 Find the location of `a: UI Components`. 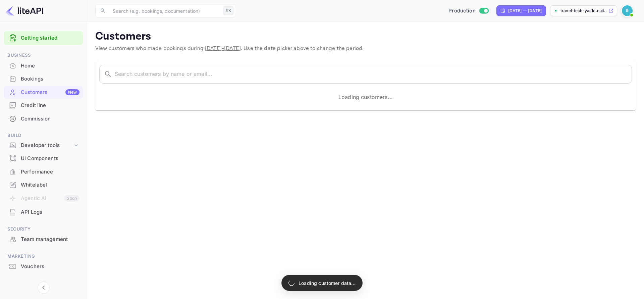

a: UI Components is located at coordinates (44, 158).